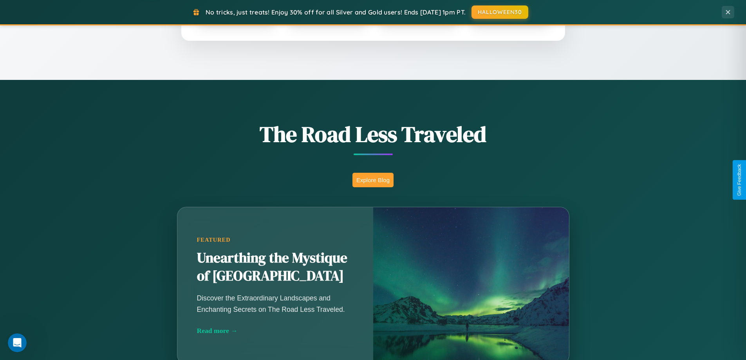 The width and height of the screenshot is (746, 360). Describe the element at coordinates (500, 12) in the screenshot. I see `button: HALLOWEEN30` at that location.